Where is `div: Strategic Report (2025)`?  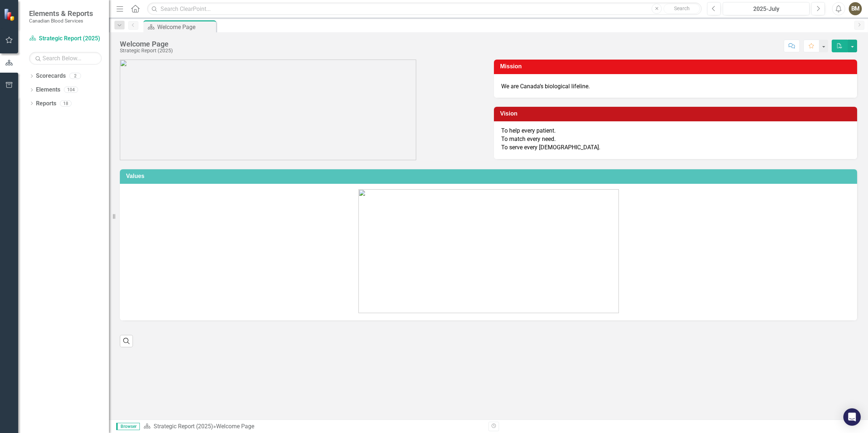 div: Strategic Report (2025) is located at coordinates (147, 50).